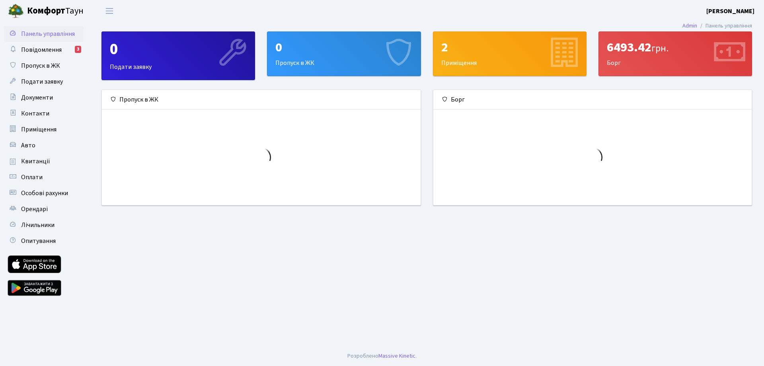  Describe the element at coordinates (717, 26) in the screenshot. I see `nav: breadcrumb` at that location.